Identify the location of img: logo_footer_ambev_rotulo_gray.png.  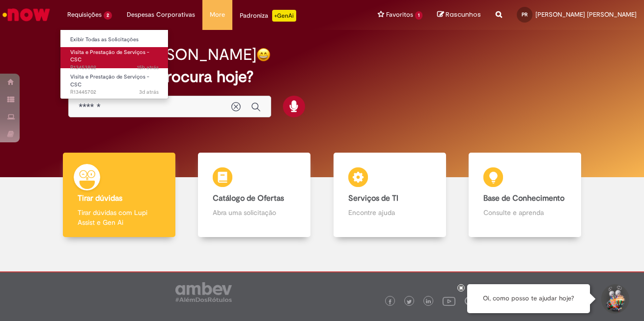
(204, 292).